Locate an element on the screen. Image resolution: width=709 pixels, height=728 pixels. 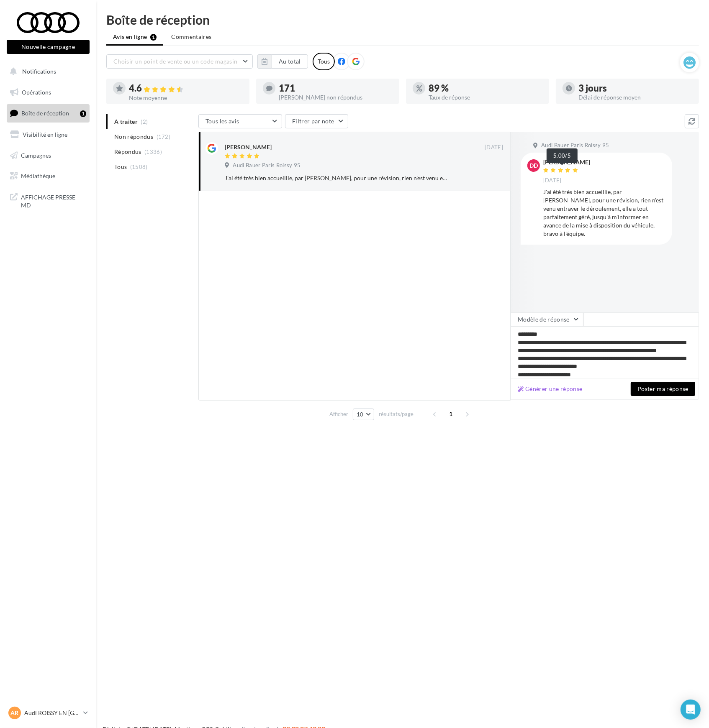
span: Boîte de réception is located at coordinates (45, 113).